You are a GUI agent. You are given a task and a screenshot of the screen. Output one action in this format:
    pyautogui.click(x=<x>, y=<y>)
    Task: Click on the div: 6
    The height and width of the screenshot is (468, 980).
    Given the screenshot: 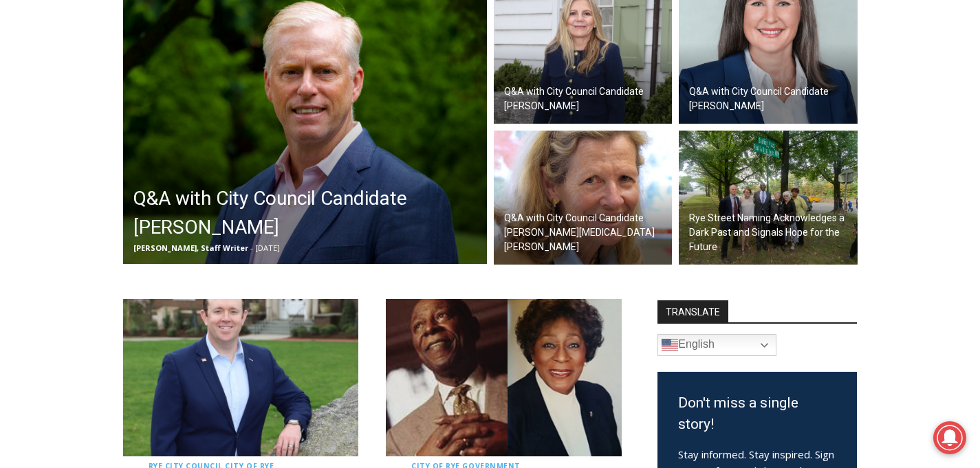 What is the action you would take?
    pyautogui.click(x=163, y=123)
    